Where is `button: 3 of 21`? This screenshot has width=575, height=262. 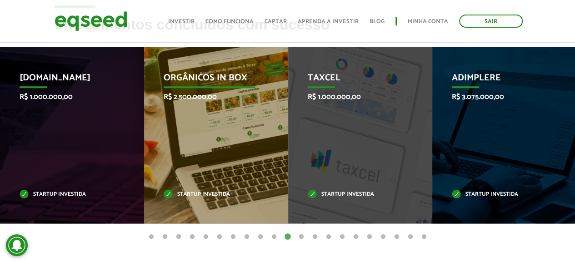
button: 3 of 21 is located at coordinates (178, 237).